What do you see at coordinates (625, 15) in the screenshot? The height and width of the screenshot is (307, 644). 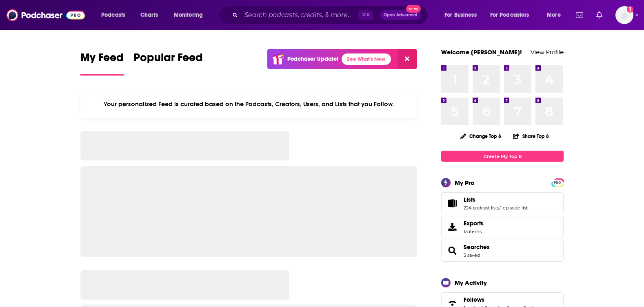 I see `button: Show profile menu` at bounding box center [625, 15].